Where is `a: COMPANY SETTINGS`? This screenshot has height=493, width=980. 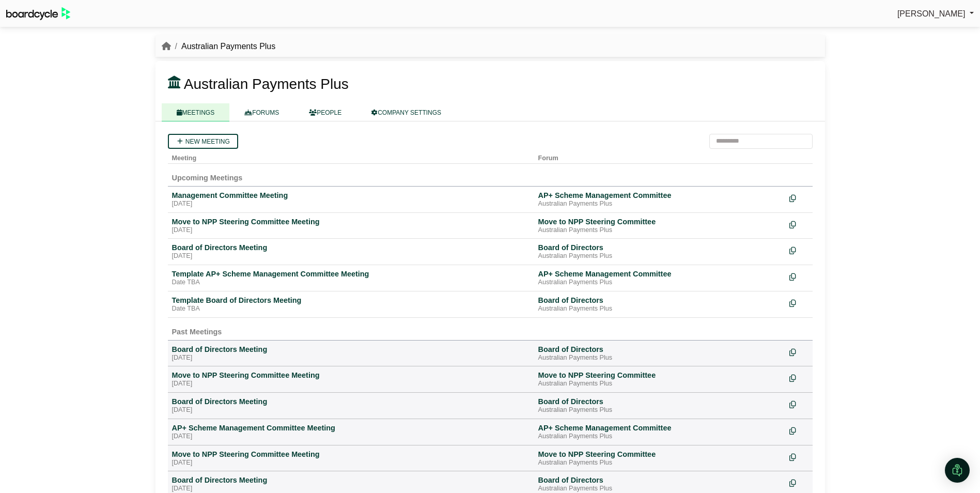
a: COMPANY SETTINGS is located at coordinates (406, 112).